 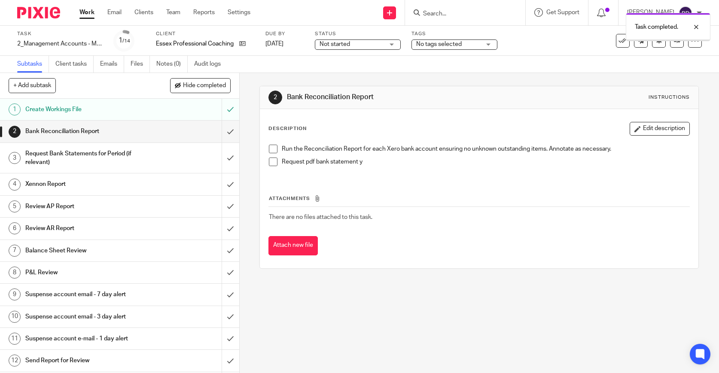 I want to click on small: /14, so click(x=126, y=41).